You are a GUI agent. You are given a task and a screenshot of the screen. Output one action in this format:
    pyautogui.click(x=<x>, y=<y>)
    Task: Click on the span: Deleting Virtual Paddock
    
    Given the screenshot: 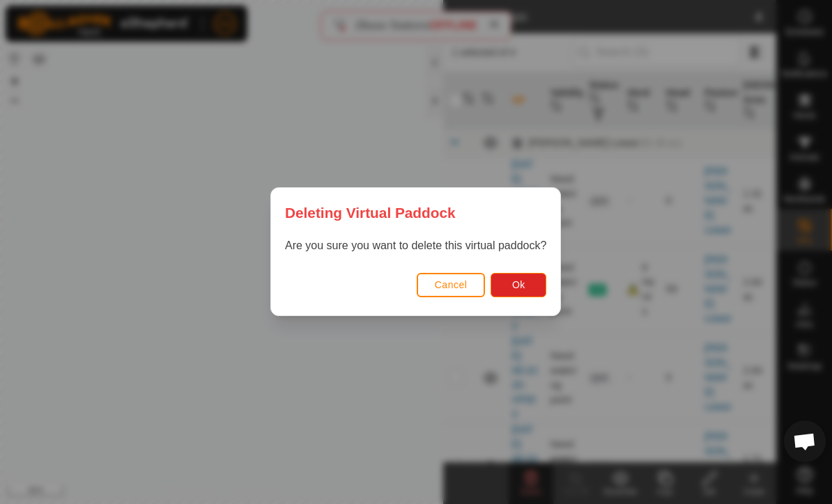 What is the action you would take?
    pyautogui.click(x=370, y=213)
    